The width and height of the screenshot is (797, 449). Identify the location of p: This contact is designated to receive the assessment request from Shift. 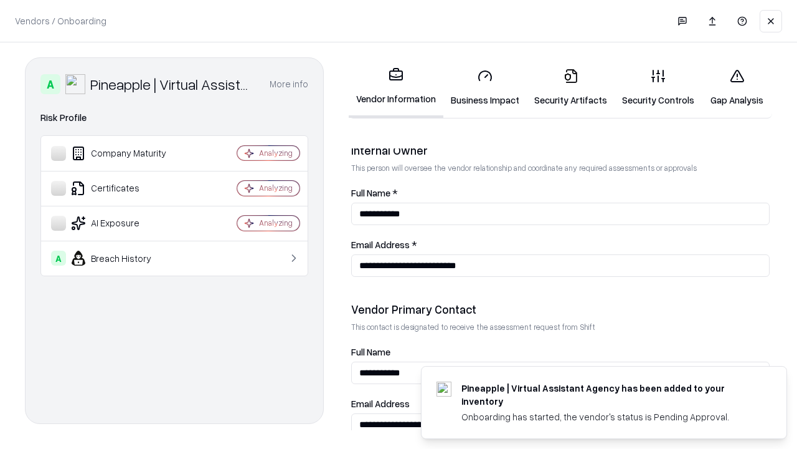
(561, 326).